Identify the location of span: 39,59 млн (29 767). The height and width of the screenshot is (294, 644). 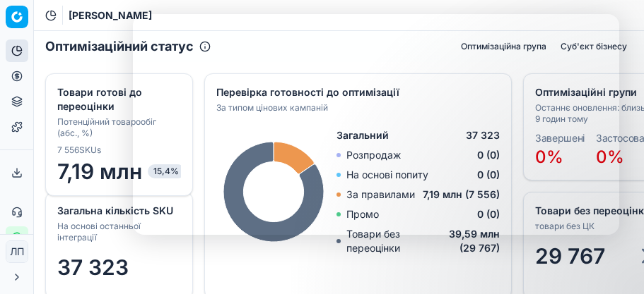
(463, 241).